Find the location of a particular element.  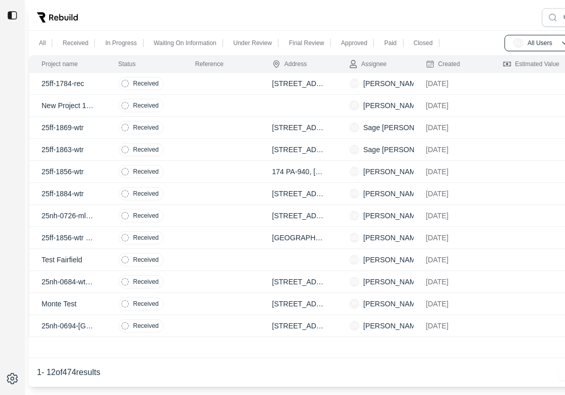

p: Approved is located at coordinates (354, 43).